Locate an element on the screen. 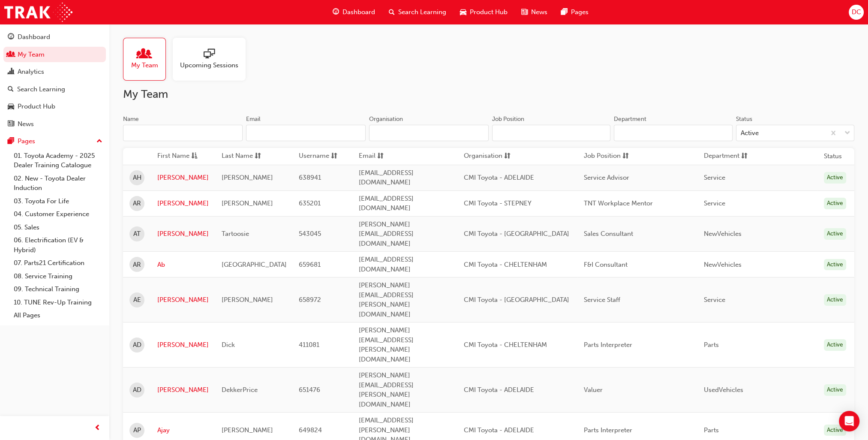  button: Usernamesorting-icon is located at coordinates (323, 156).